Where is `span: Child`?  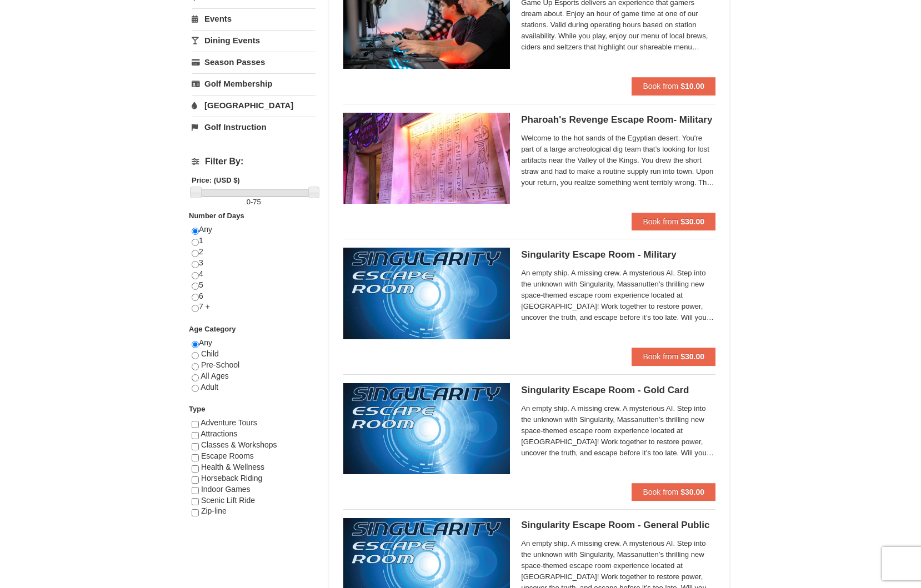
span: Child is located at coordinates (210, 354).